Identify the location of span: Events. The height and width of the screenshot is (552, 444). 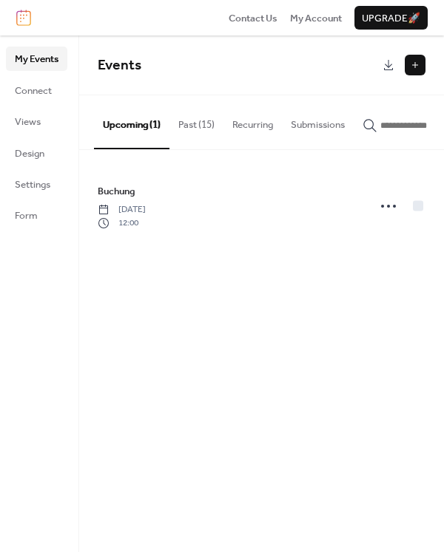
(119, 65).